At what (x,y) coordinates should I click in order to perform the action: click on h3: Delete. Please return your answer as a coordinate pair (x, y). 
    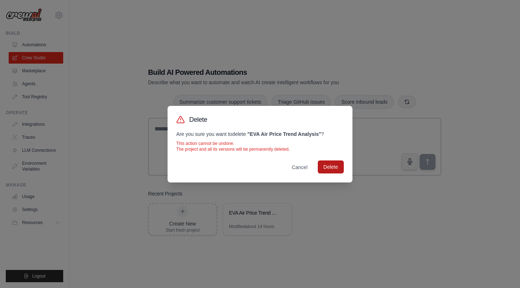
    Looking at the image, I should click on (198, 119).